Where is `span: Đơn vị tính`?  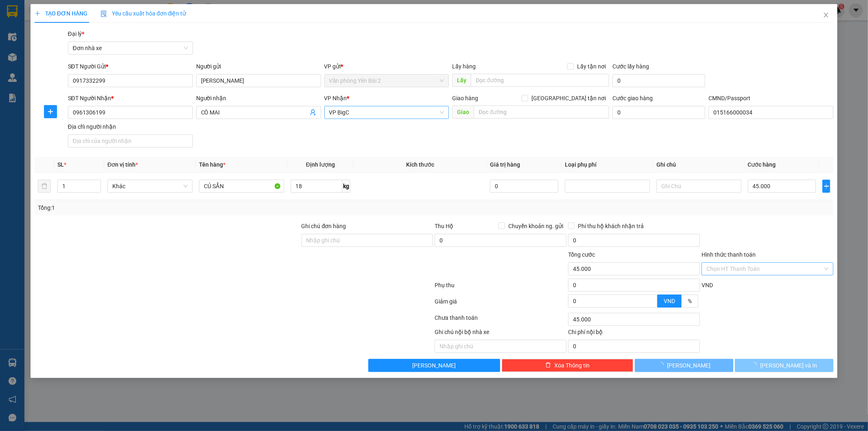
span: Đơn vị tính is located at coordinates (122, 165).